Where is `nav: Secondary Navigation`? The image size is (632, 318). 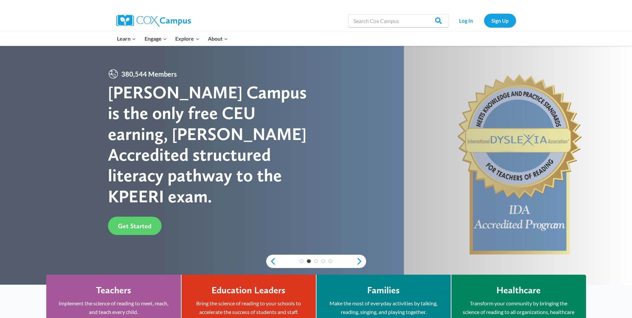 nav: Secondary Navigation is located at coordinates (484, 20).